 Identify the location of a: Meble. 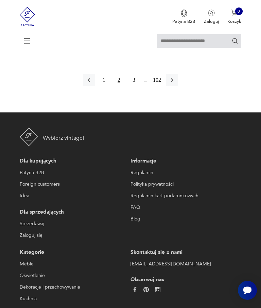
(74, 264).